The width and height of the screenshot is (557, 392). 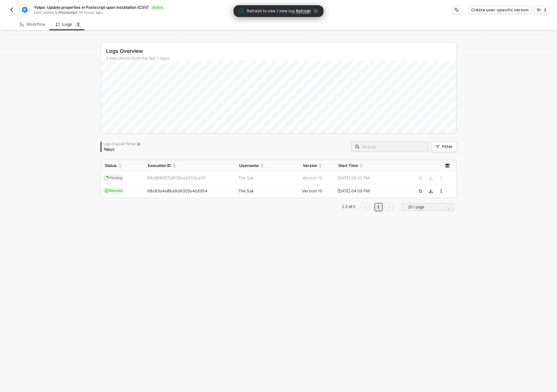 I want to click on input: Search, so click(x=393, y=146).